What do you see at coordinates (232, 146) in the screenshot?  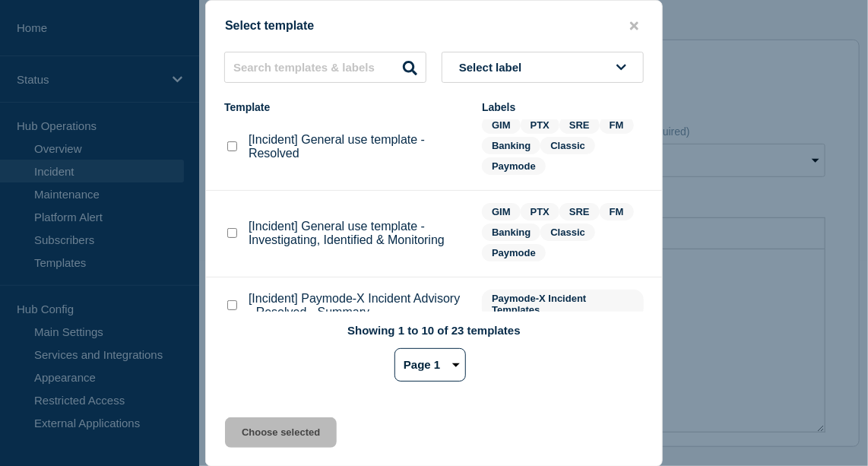 I see `input: [Incident] General use template - Resolved checkbox` at bounding box center [232, 146].